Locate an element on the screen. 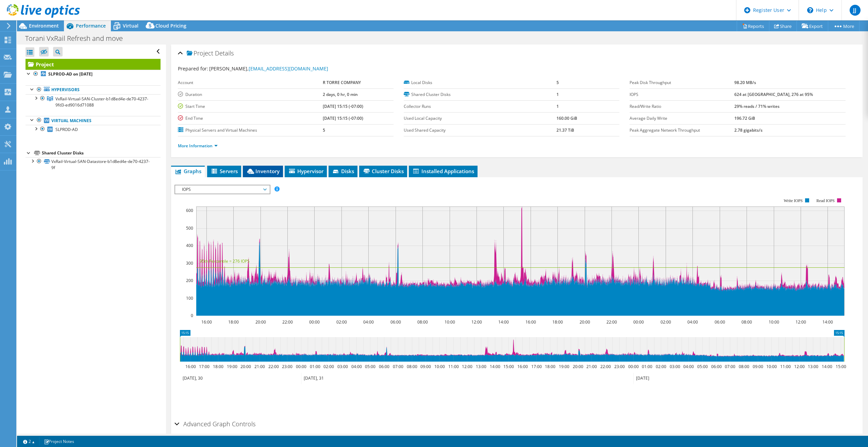 The width and height of the screenshot is (868, 447). span: VxRail-Virtual-SAN-Cluster-b1d8ed4e-de70-4237-9fd3-ed9016d71088 is located at coordinates (101, 101).